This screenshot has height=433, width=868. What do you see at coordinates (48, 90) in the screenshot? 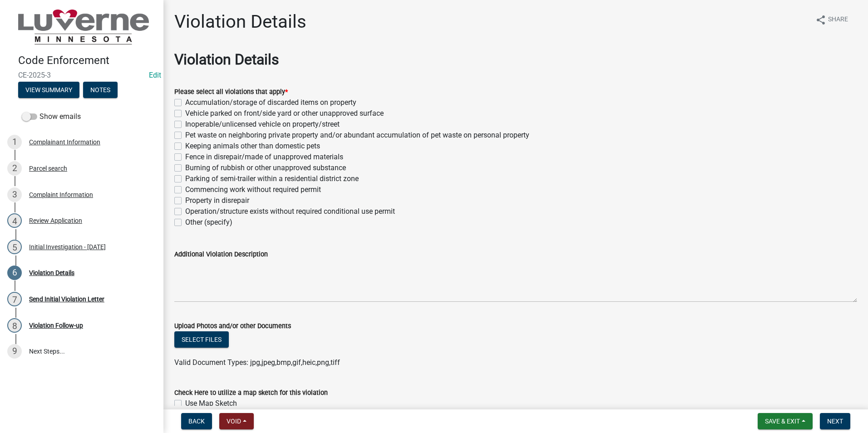
I see `button: View Summary` at bounding box center [48, 90].